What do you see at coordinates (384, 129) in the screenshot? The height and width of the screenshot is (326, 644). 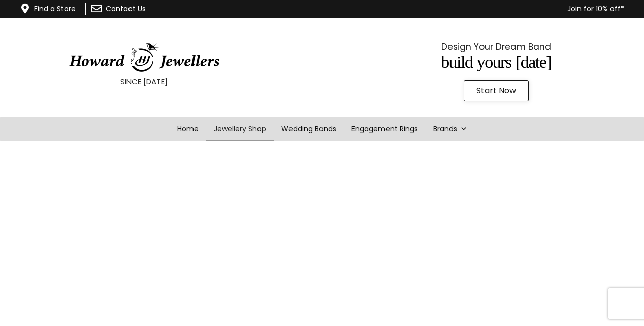 I see `a: Engagement Rings` at bounding box center [384, 129].